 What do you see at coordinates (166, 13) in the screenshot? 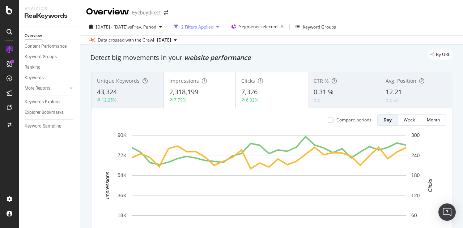
I see `div: arrow-right-arrow-left` at bounding box center [166, 13].